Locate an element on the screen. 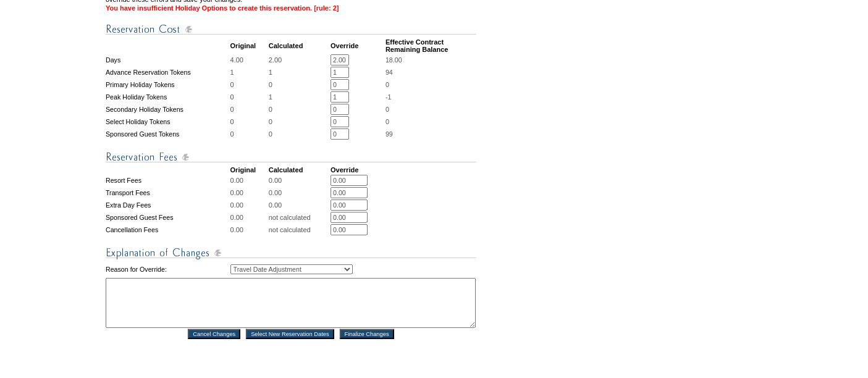 This screenshot has height=378, width=868. td: 4.00 is located at coordinates (249, 60).